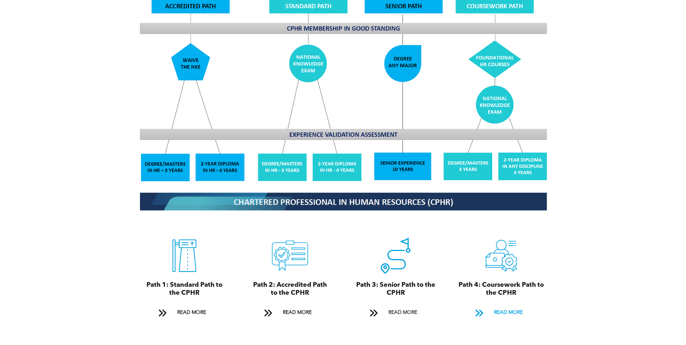 The height and width of the screenshot is (345, 686). Describe the element at coordinates (184, 289) in the screenshot. I see `span: Path 1: Standard Path to the CPHR` at that location.